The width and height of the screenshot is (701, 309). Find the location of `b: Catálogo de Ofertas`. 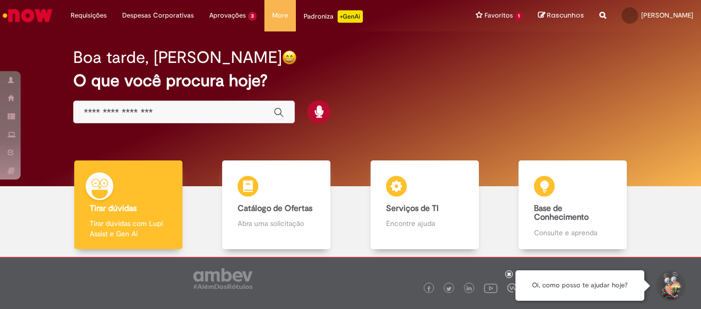

b: Catálogo de Ofertas is located at coordinates (275, 208).